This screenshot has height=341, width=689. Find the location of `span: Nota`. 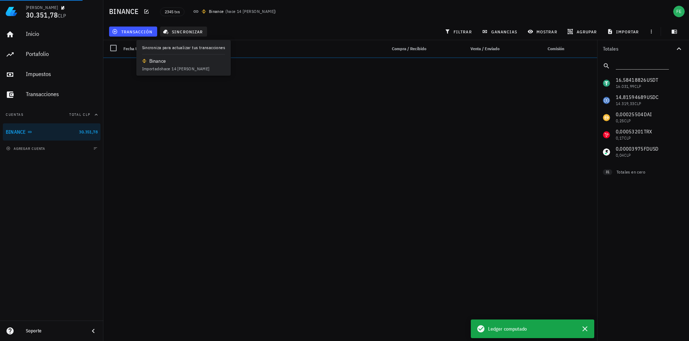

span: Nota is located at coordinates (156, 48).